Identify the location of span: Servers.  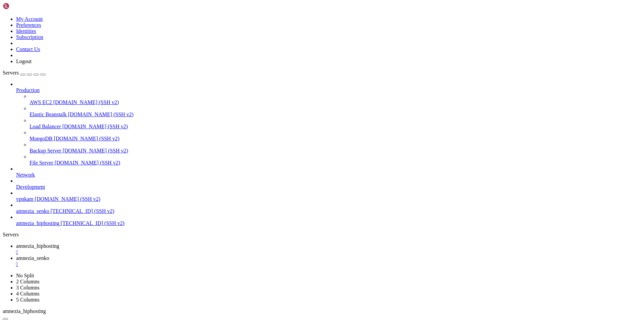
(11, 73).